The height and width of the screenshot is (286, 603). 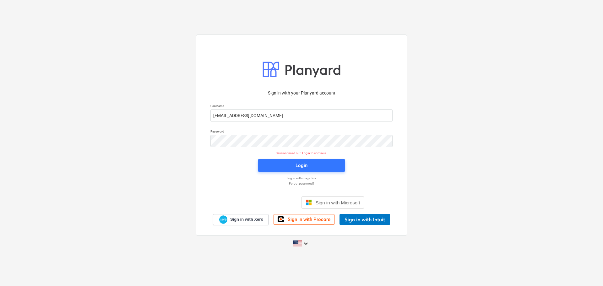 I want to click on p: Session timed out. Login to continue., so click(x=302, y=153).